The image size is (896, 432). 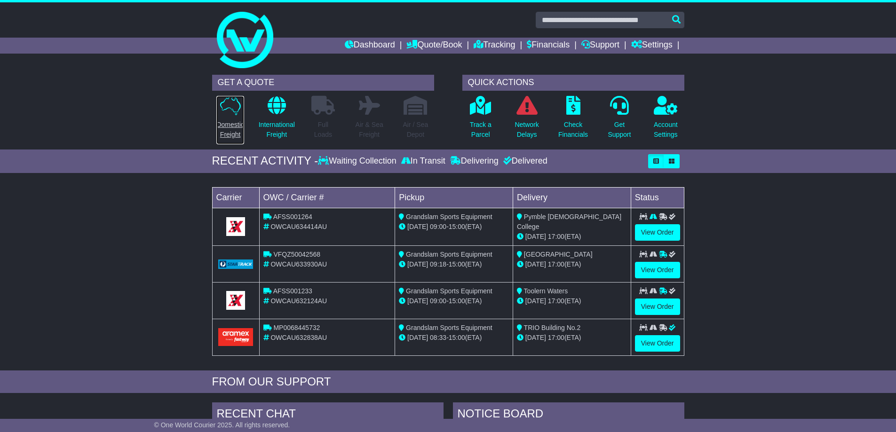 I want to click on div: Delivering, so click(x=474, y=161).